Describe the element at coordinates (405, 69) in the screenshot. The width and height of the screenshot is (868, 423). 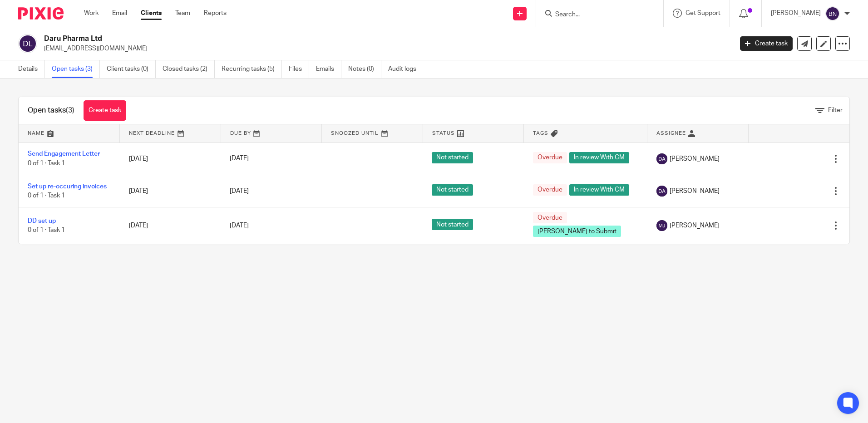
I see `a: Audit logs` at that location.